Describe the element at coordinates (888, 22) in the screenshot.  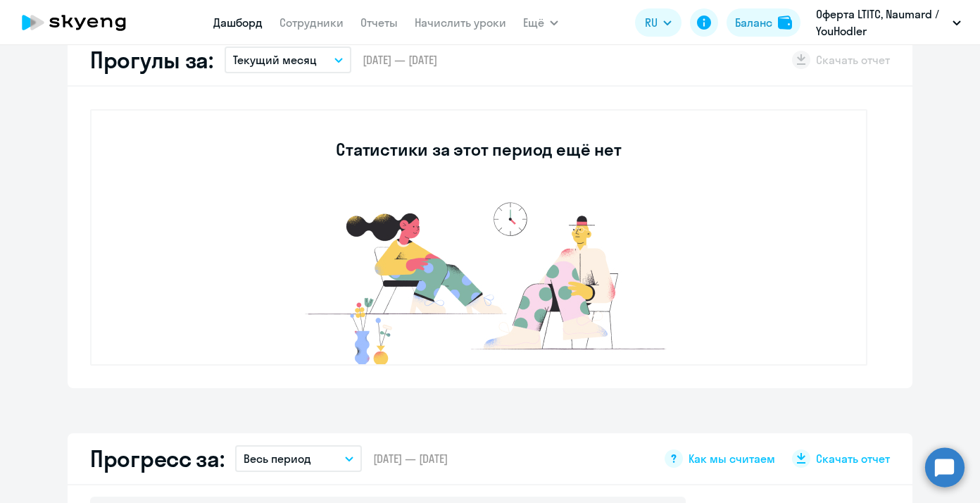
I see `button: Оферта LTITC, Naumard / YouHodler` at that location.